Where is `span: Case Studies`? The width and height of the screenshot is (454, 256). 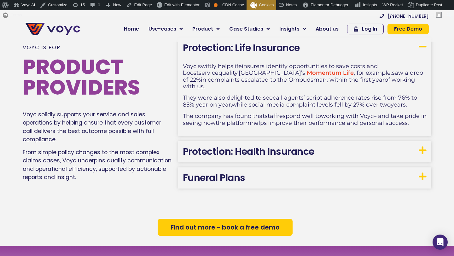
span: Case Studies is located at coordinates (246, 29).